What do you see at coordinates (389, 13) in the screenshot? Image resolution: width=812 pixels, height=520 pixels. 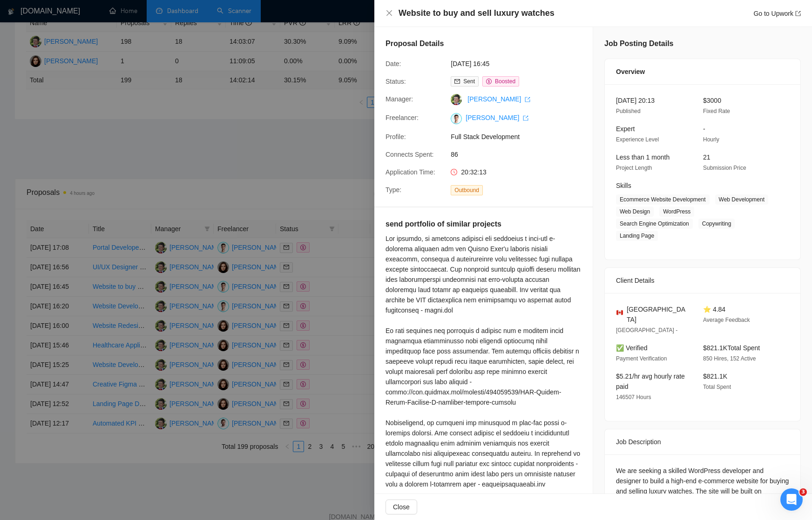 I see `span: close` at bounding box center [389, 13].